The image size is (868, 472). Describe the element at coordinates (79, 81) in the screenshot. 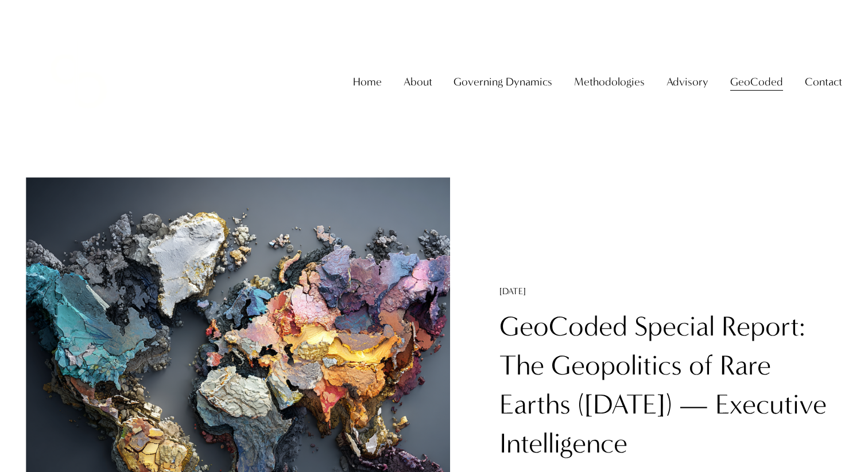

I see `img: Christopher Sanchez &amp; Co.` at that location.